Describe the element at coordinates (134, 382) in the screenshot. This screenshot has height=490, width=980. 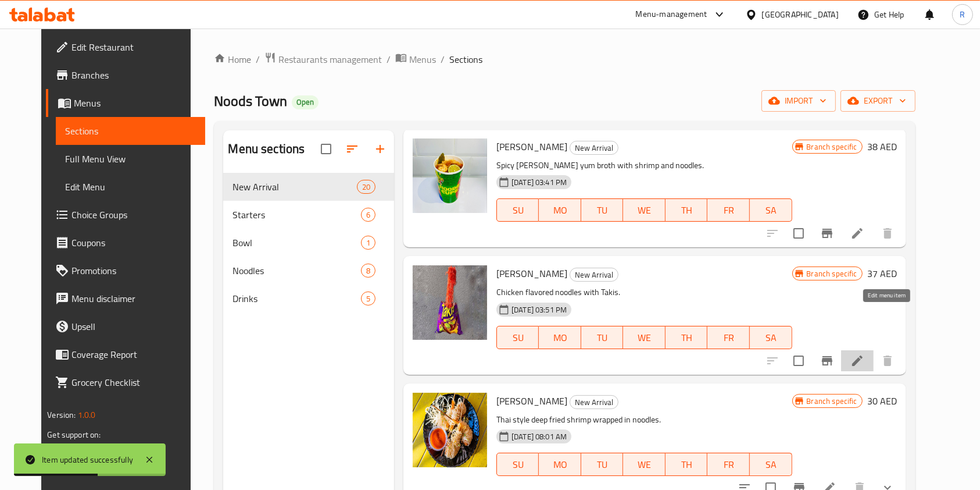
I see `span: Grocery Checklist` at that location.